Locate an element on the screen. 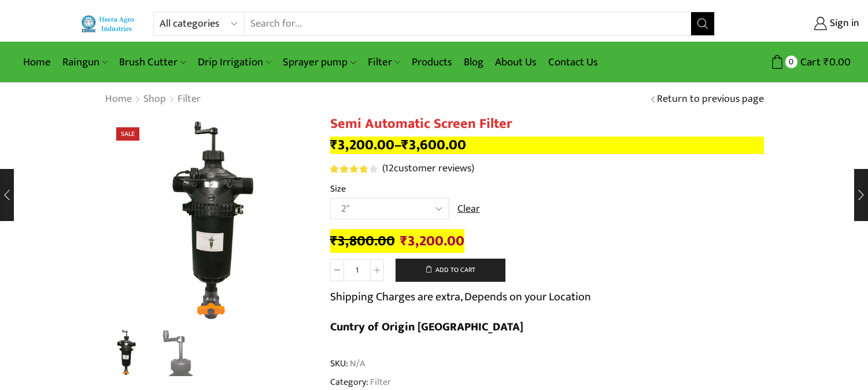 The image size is (868, 390). p: Shipping Charges are extra, Depends on your Location is located at coordinates (461, 297).